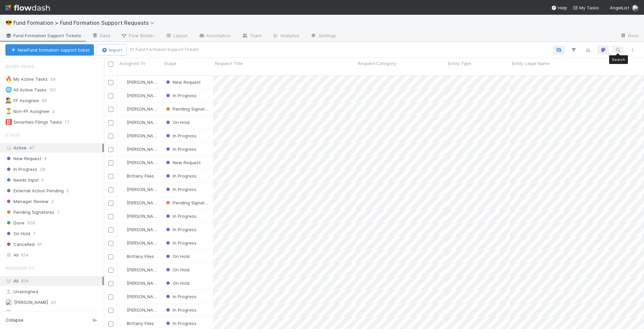  What do you see at coordinates (28, 8) in the screenshot?
I see `img: logo-inverted-e16ddd16eac7371096b0.svg` at bounding box center [28, 8].